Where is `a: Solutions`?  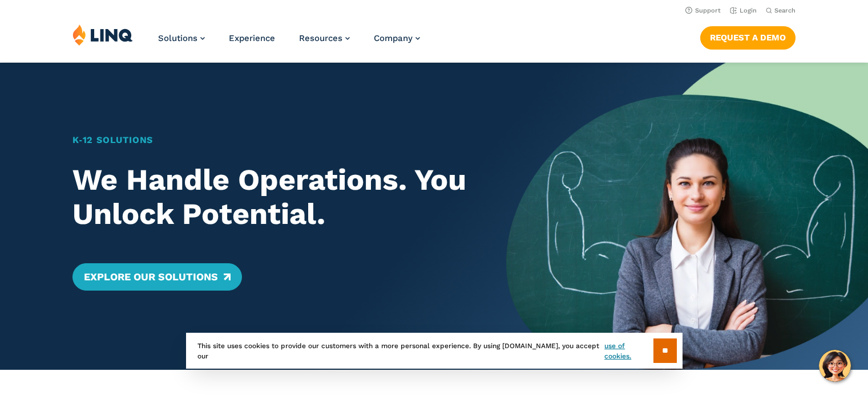
a: Solutions is located at coordinates (181, 38).